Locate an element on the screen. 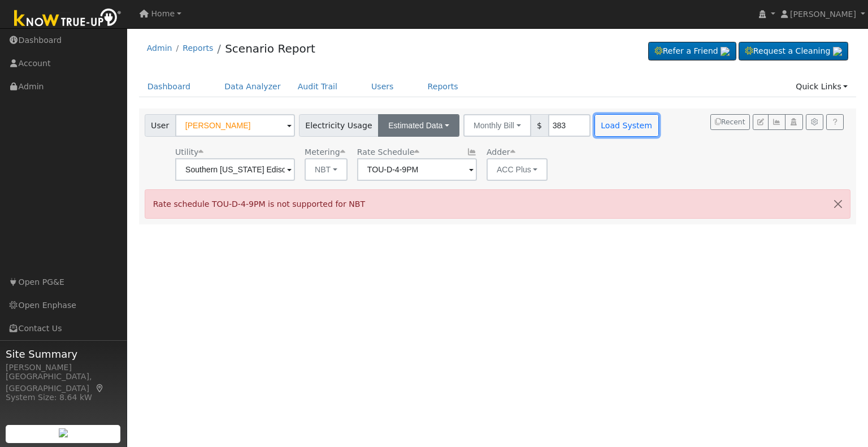 This screenshot has width=868, height=447. button: Multi-Series Graph is located at coordinates (777, 122).